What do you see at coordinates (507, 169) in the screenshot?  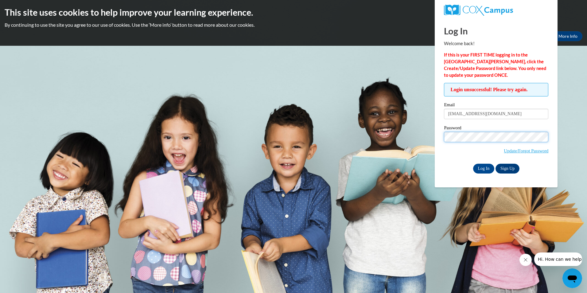 I see `a: Sign Up` at bounding box center [507, 169].